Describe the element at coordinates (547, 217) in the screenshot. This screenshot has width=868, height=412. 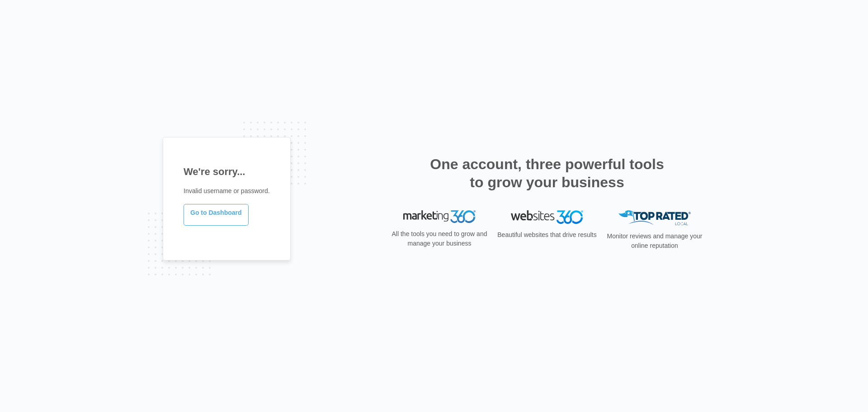
I see `img: Websites 360` at that location.